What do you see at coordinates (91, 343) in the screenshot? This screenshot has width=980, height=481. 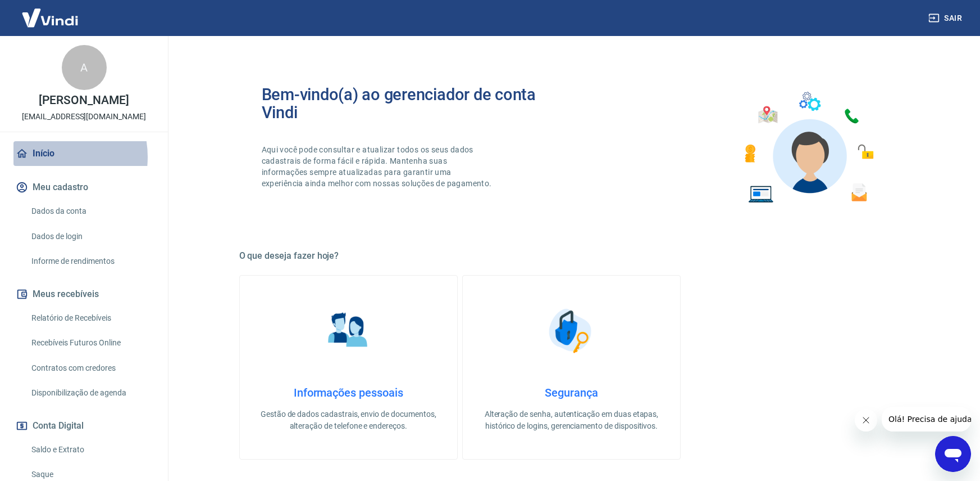 I see `a: Recebíveis Futuros Online` at bounding box center [91, 343].